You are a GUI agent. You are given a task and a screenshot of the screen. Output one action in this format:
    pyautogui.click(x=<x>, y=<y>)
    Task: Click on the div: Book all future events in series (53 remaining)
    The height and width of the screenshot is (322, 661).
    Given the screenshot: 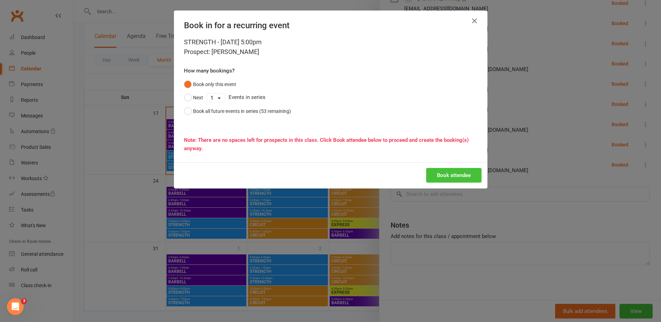 What is the action you would take?
    pyautogui.click(x=242, y=111)
    